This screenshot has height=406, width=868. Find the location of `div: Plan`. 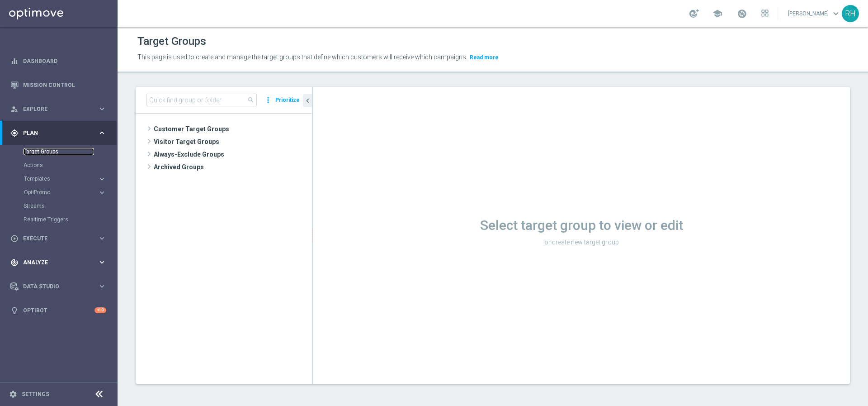

div: Plan is located at coordinates (54, 133).